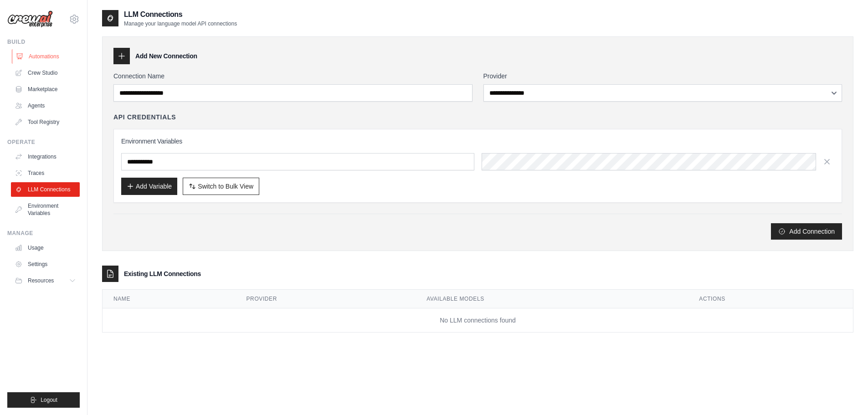  What do you see at coordinates (30, 19) in the screenshot?
I see `img: Logo` at bounding box center [30, 19].